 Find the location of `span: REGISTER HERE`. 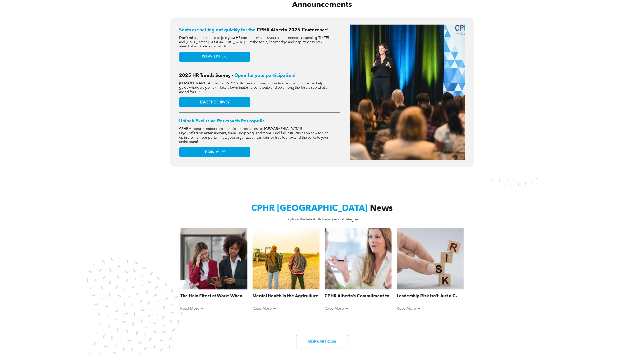

span: REGISTER HERE is located at coordinates (214, 56).